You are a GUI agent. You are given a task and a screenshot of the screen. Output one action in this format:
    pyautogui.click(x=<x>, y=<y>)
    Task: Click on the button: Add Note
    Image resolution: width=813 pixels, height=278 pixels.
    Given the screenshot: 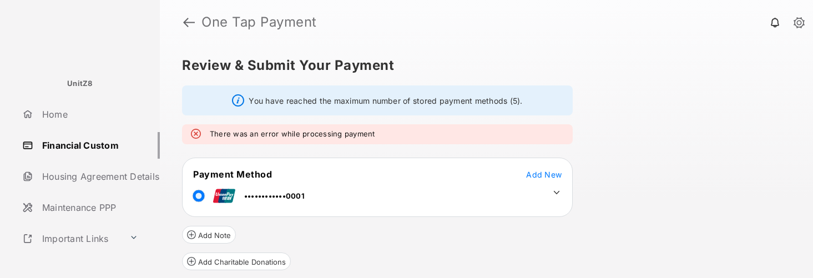 What is the action you would take?
    pyautogui.click(x=209, y=235)
    